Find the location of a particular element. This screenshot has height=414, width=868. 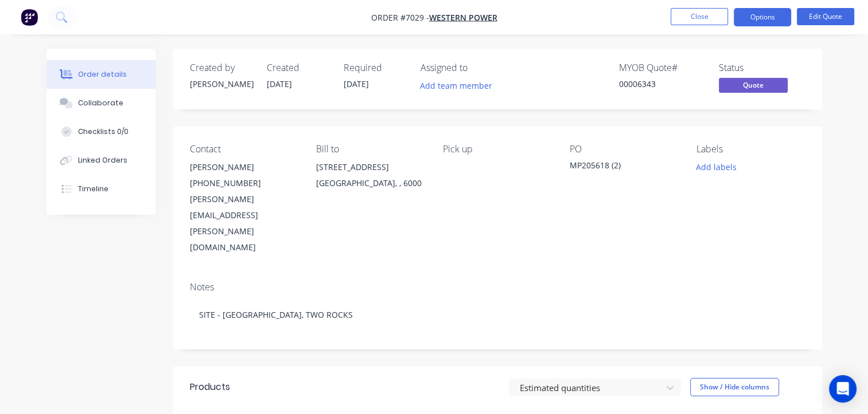

button: Close is located at coordinates (699, 17).